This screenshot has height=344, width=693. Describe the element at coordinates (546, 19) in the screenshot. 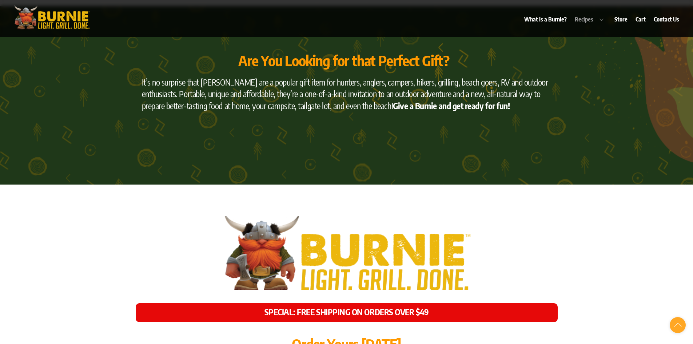

I see `a: What is a Burnie?` at that location.